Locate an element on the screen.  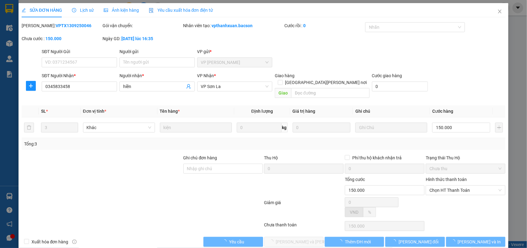
img: icon is located at coordinates (151, 10).